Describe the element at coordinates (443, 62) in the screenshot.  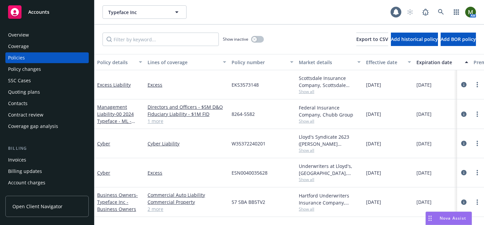
I see `button: Expiration date` at that location.